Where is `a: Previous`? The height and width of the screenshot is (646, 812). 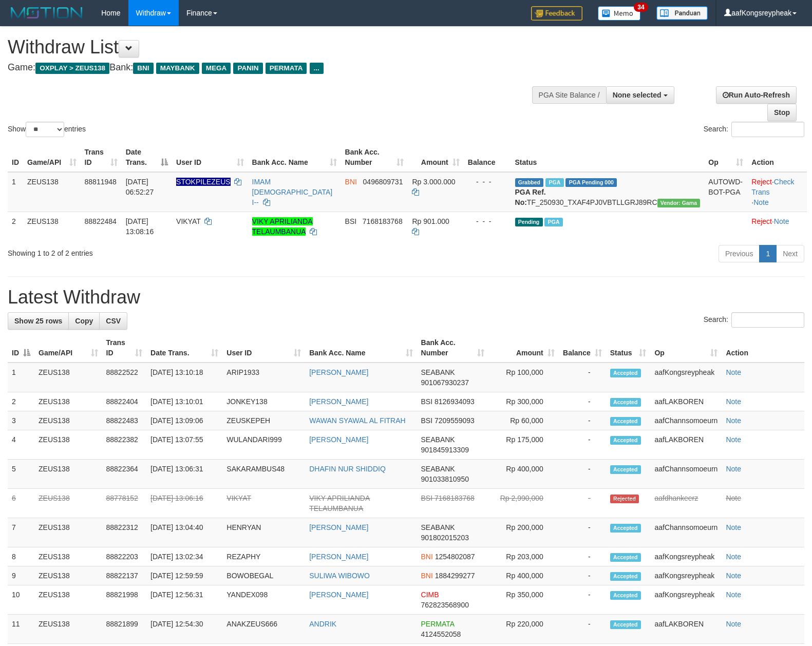
a: Previous is located at coordinates (739, 254).